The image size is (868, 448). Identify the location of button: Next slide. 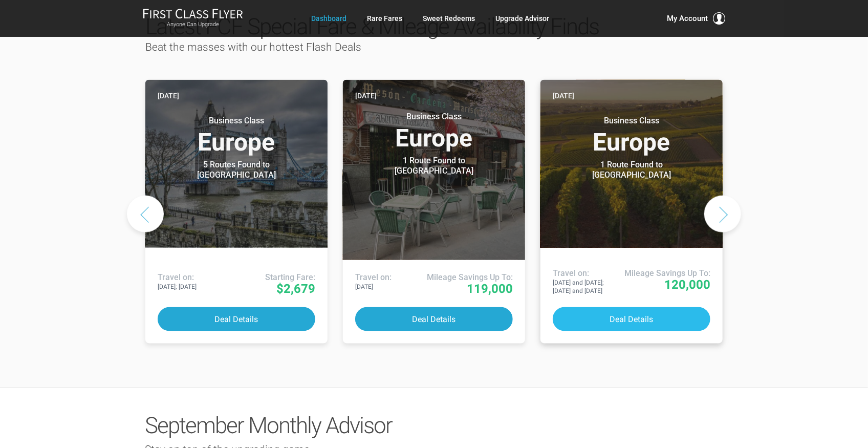
(723, 214).